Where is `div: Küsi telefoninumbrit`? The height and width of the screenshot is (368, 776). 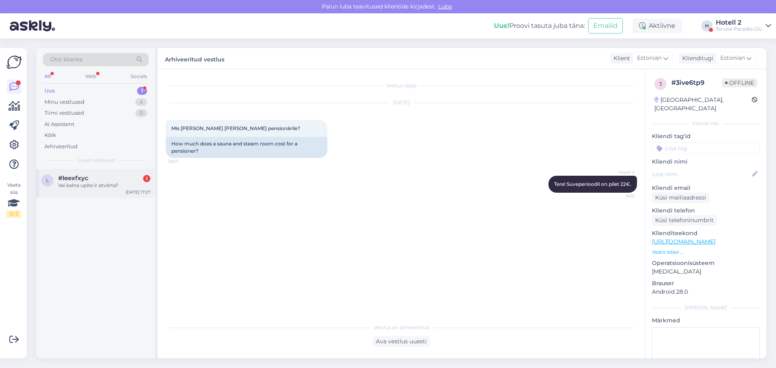 div: Küsi telefoninumbrit is located at coordinates (684, 220).